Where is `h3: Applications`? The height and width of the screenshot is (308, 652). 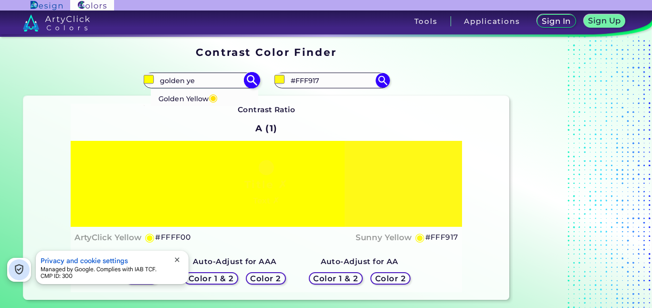 h3: Applications is located at coordinates (491, 21).